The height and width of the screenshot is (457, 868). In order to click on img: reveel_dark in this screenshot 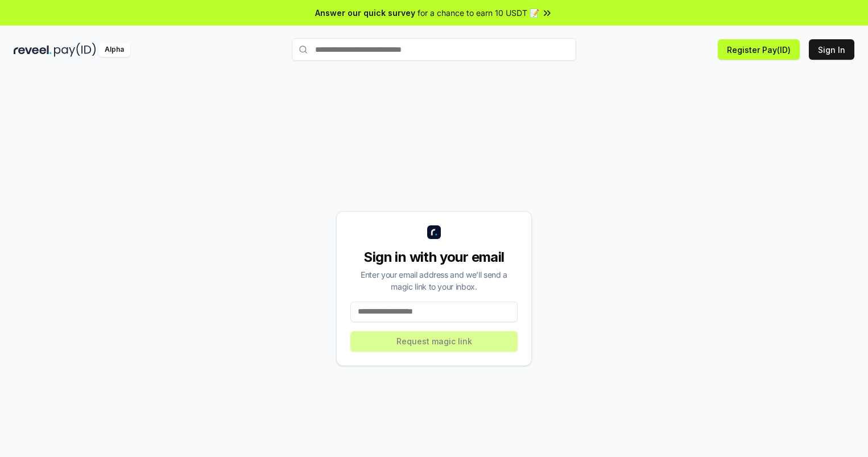, I will do `click(32, 50)`.